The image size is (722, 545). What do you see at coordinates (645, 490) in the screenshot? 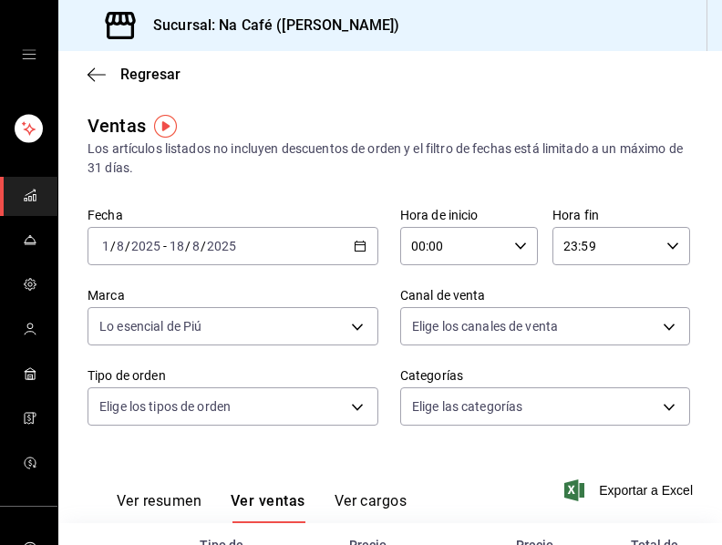
I see `font: Exportar a Excel` at bounding box center [645, 490].